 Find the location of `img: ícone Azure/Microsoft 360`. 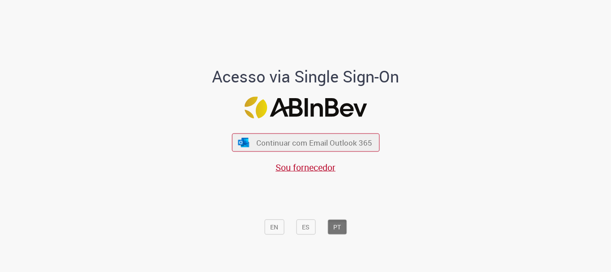

img: ícone Azure/Microsoft 360 is located at coordinates (244, 142).